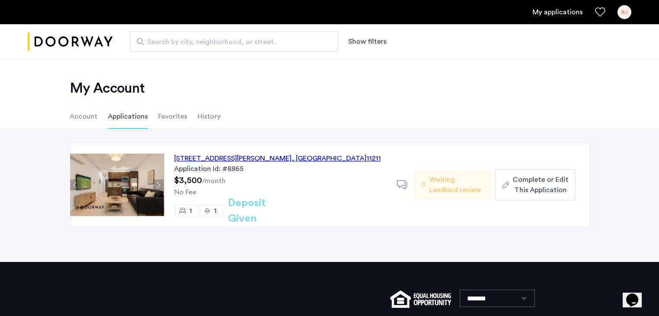  I want to click on button: button, so click(535, 185).